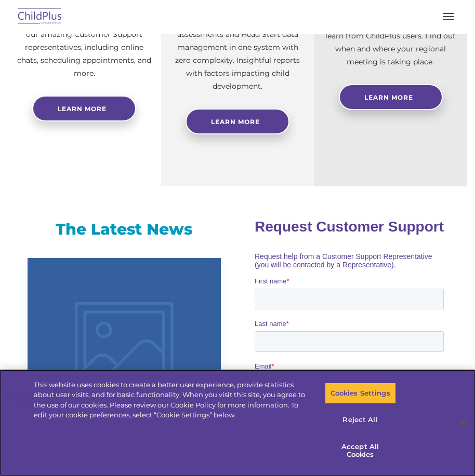  Describe the element at coordinates (84, 41) in the screenshot. I see `p: Need help with ChildPlus? We offer many convenient ways to contact our amazing Customer Support r...` at that location.